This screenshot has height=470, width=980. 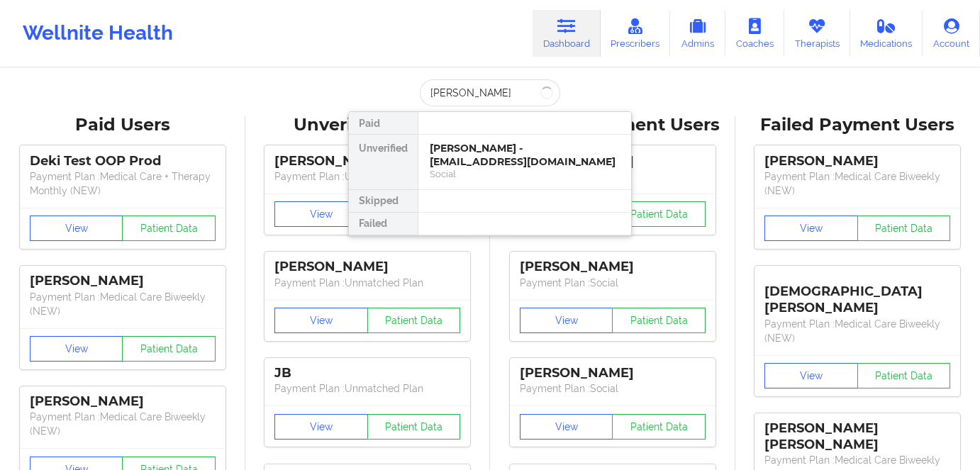 I want to click on div: Paid Users, so click(x=122, y=124).